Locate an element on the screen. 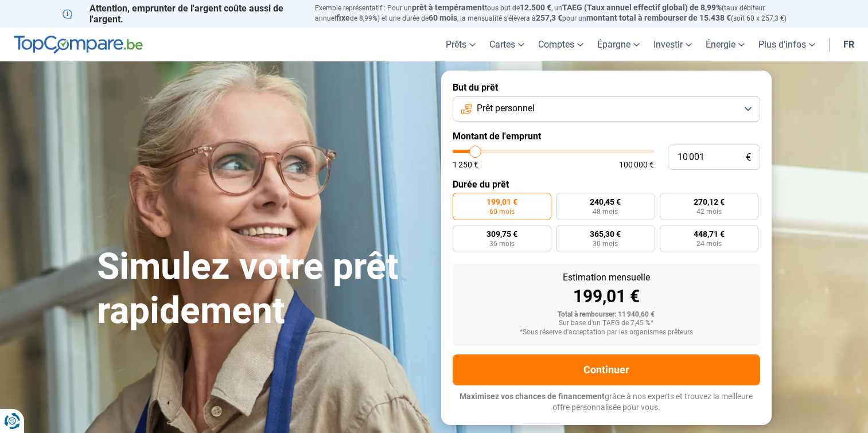 The width and height of the screenshot is (868, 433). a: Énergie is located at coordinates (726, 45).